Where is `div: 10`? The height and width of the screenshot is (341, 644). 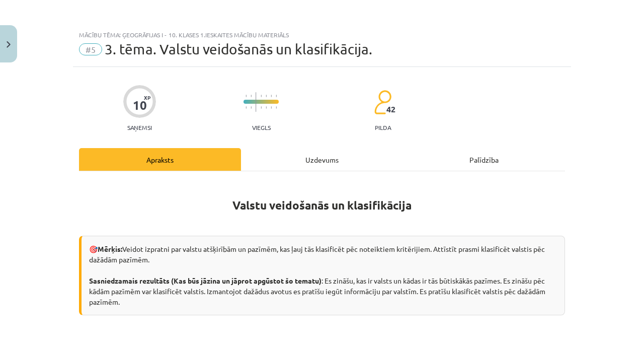
div: 10 is located at coordinates (140, 105).